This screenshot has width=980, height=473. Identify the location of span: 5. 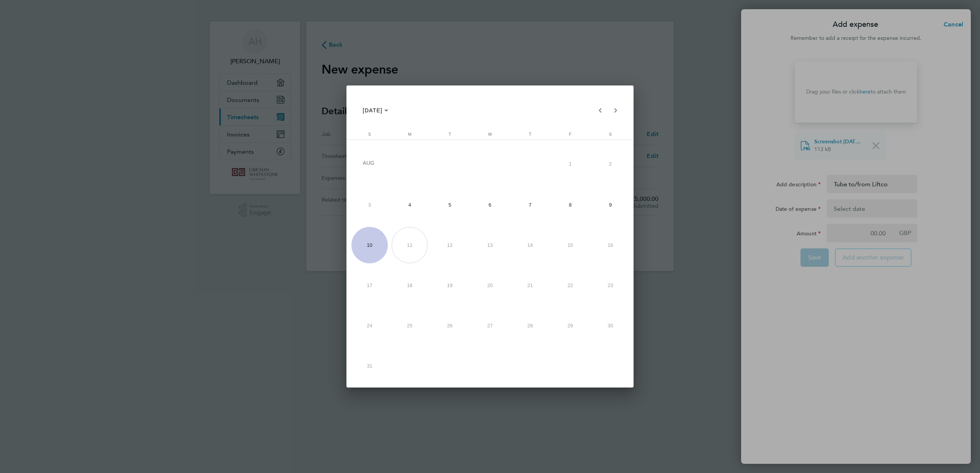
(449, 204).